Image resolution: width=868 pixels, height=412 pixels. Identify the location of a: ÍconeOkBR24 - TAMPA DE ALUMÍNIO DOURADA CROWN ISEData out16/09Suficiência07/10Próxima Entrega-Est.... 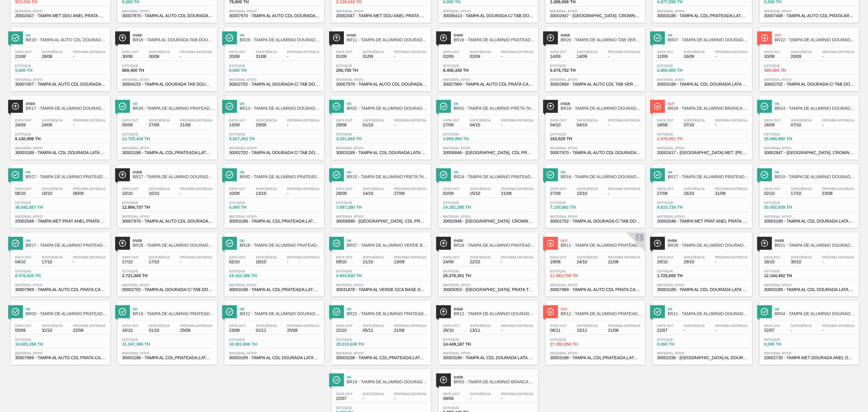
(809, 125).